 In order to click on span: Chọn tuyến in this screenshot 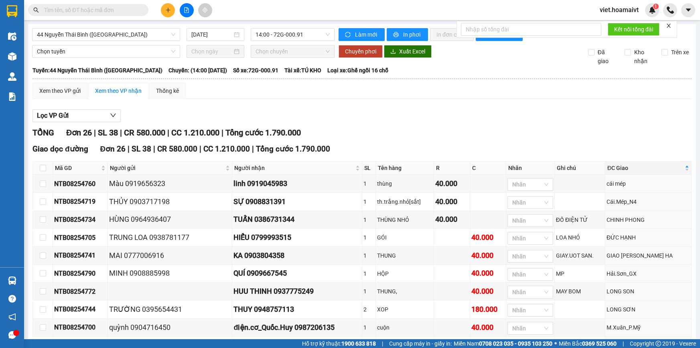, I will do `click(106, 51)`.